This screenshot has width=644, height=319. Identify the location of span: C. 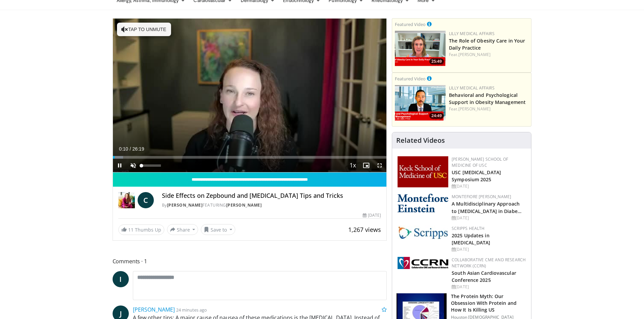
(146, 200).